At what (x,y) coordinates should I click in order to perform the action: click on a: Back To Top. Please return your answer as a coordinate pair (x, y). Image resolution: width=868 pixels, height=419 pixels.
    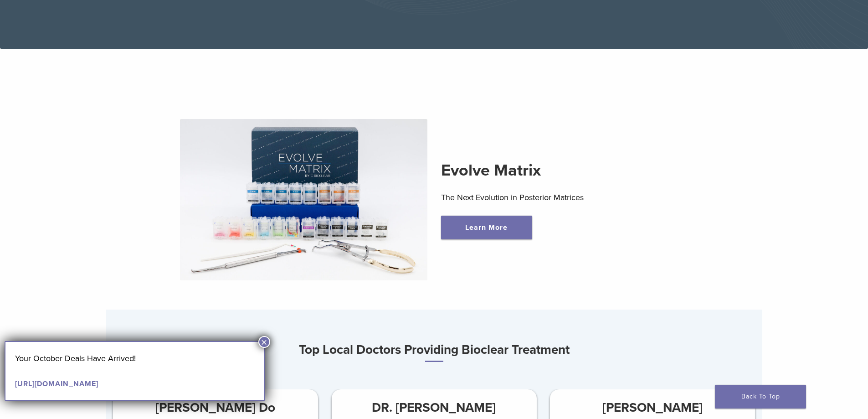
    Looking at the image, I should click on (760, 397).